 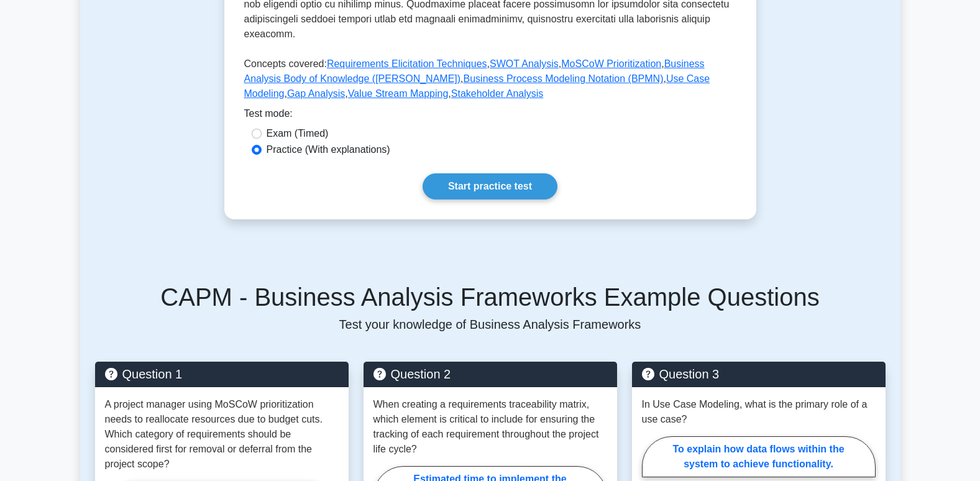 I want to click on label: Exam (Timed), so click(x=298, y=134).